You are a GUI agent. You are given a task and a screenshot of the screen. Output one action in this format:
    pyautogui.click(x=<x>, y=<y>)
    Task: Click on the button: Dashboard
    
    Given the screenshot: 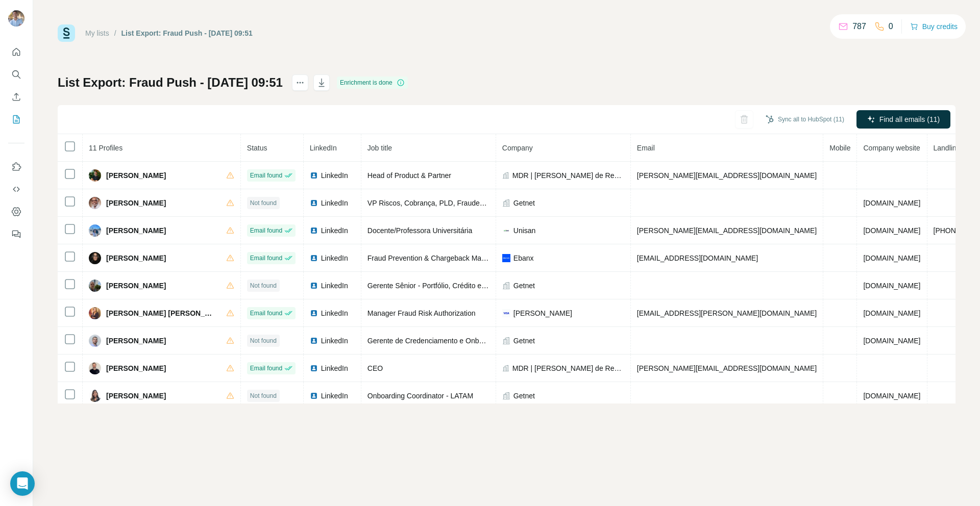 What is the action you would take?
    pyautogui.click(x=16, y=212)
    